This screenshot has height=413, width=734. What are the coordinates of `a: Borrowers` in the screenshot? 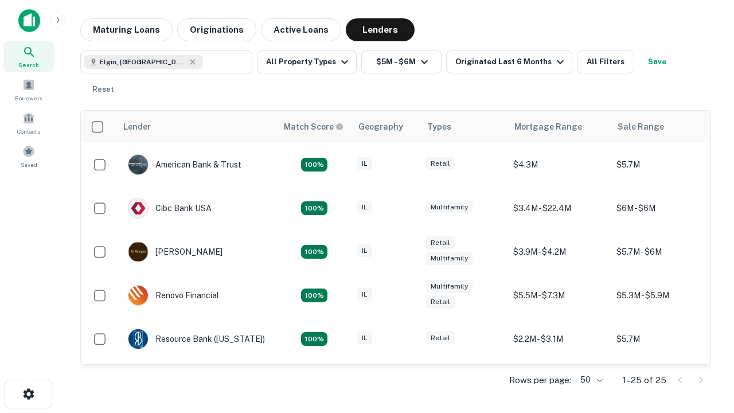 It's located at (29, 89).